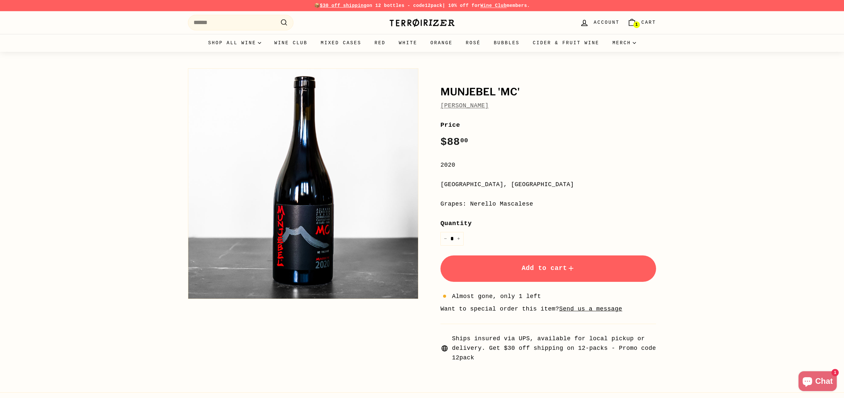 This screenshot has width=844, height=398. Describe the element at coordinates (549, 125) in the screenshot. I see `label: Price` at that location.